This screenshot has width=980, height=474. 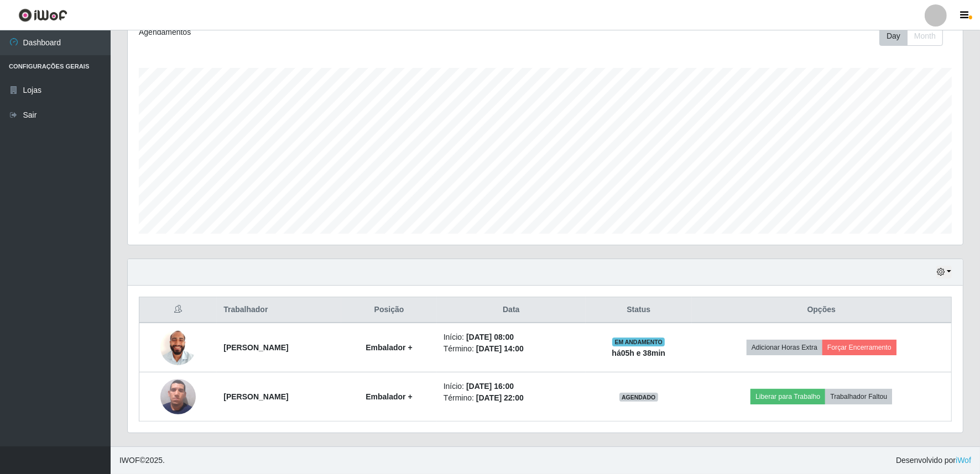 I want to click on th: Opções, so click(x=822, y=310).